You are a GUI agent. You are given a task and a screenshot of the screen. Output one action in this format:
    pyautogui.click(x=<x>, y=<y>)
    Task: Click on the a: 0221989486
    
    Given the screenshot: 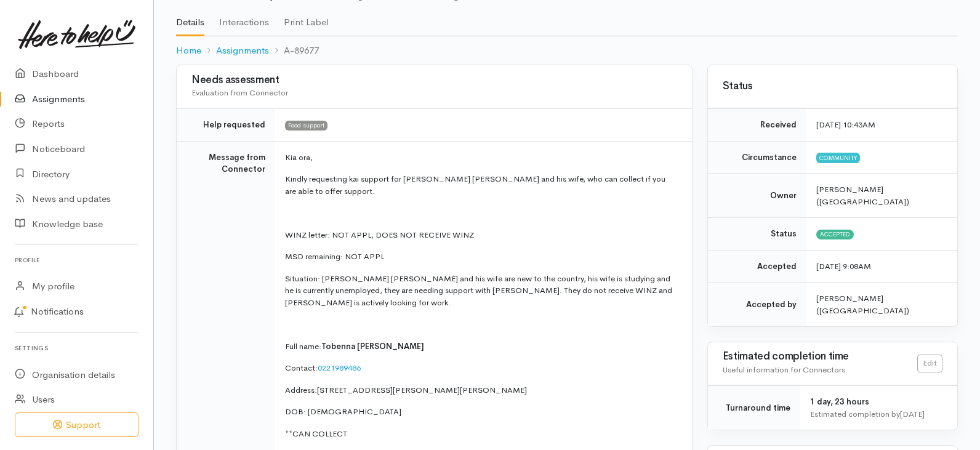 What is the action you would take?
    pyautogui.click(x=339, y=368)
    